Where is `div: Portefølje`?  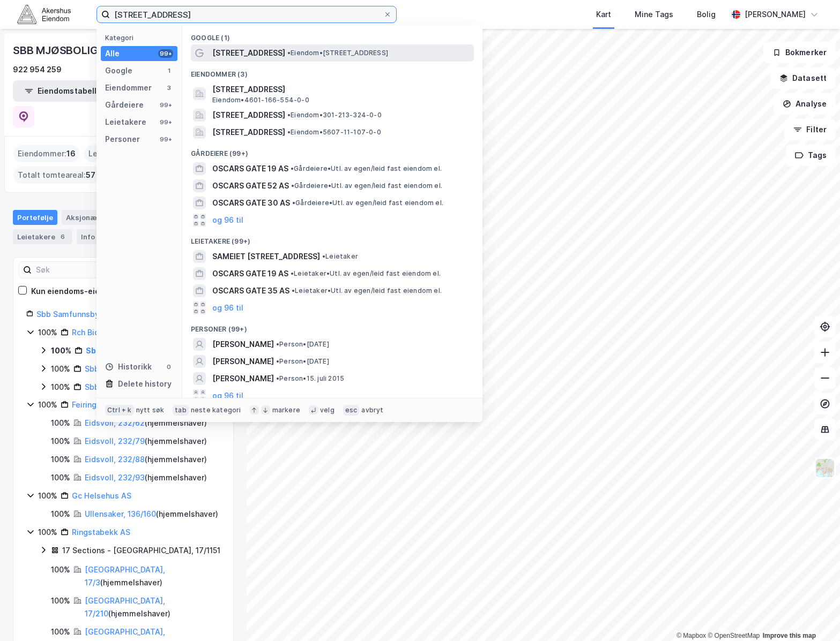 div: Portefølje is located at coordinates (35, 217).